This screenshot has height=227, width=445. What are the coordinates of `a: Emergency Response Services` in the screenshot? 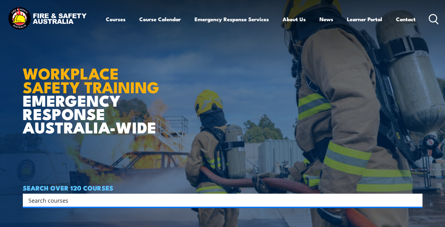 It's located at (232, 19).